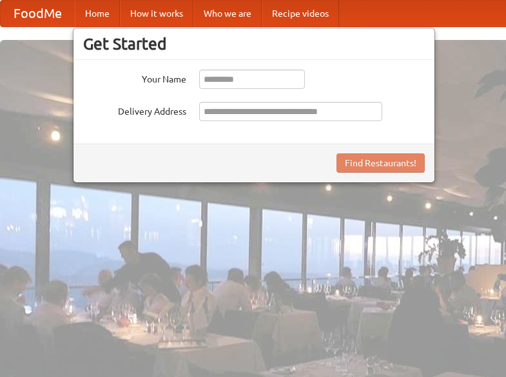 The width and height of the screenshot is (506, 377). I want to click on label: Delivery Address, so click(135, 110).